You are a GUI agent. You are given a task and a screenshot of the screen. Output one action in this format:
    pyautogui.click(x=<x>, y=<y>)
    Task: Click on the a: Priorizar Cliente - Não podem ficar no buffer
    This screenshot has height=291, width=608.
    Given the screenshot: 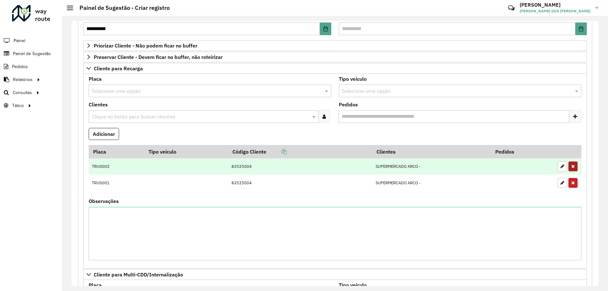 What is the action you would take?
    pyautogui.click(x=335, y=46)
    